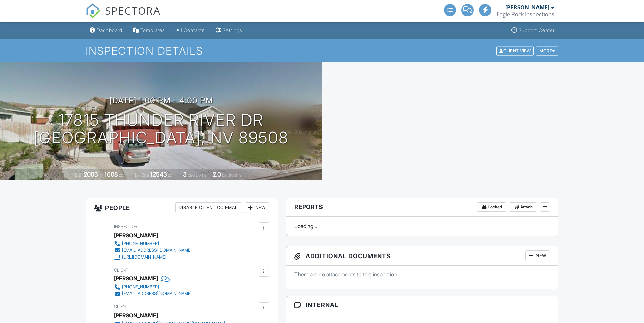  I want to click on div: 12543, so click(159, 174).